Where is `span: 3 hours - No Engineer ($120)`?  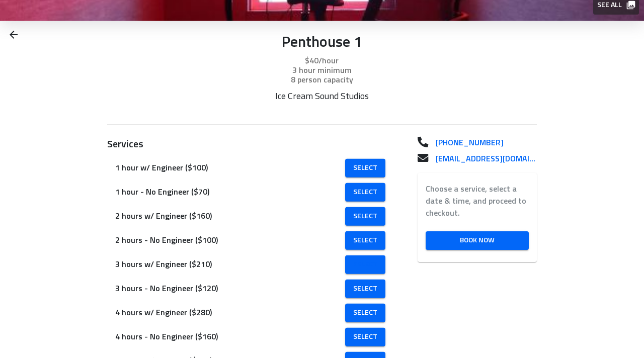
span: 3 hours - No Engineer ($120) is located at coordinates (231, 289).